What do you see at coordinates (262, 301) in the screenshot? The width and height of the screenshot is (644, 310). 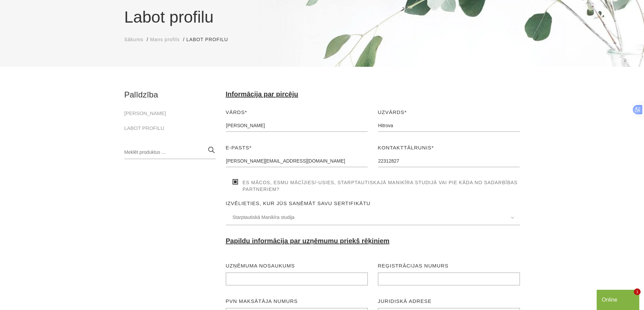 I see `label: PVN Maksātāja numurs` at bounding box center [262, 301].